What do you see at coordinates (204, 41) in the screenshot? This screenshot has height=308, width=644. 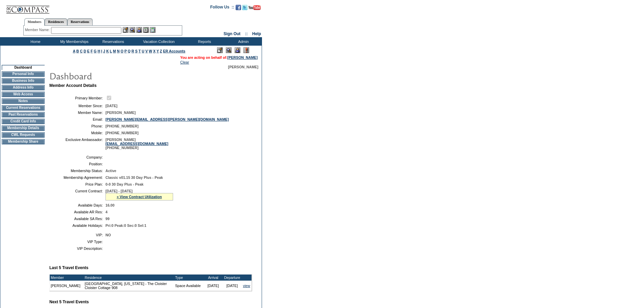 I see `td: Reports` at bounding box center [204, 41].